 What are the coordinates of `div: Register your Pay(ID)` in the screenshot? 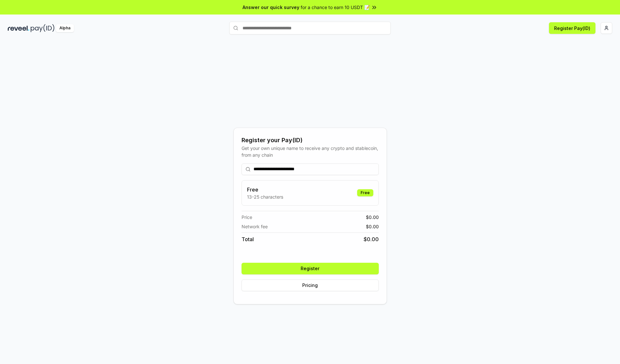 It's located at (310, 140).